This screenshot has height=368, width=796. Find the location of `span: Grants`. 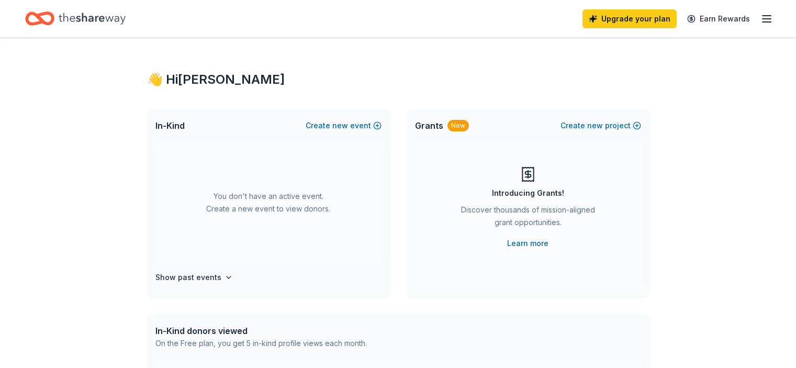

span: Grants is located at coordinates (429, 126).